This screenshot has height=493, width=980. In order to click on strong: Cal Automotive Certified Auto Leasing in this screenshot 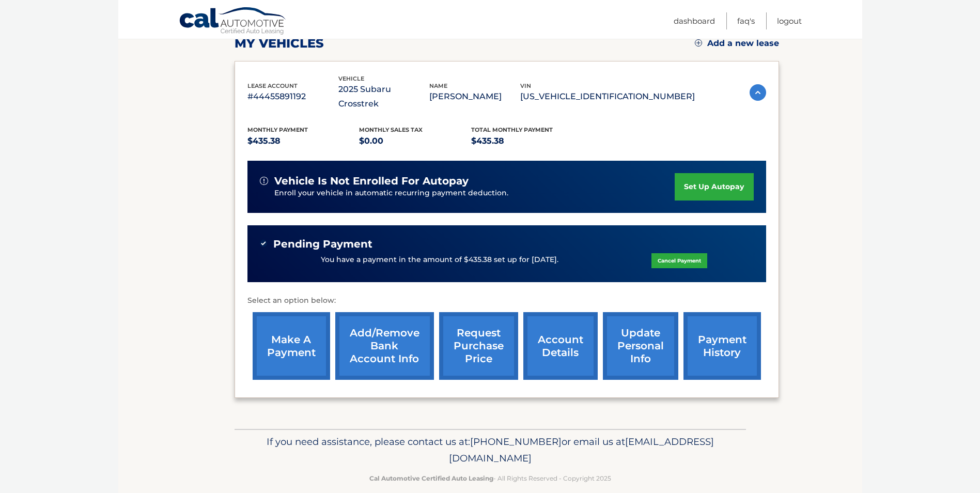, I will do `click(432, 478)`.